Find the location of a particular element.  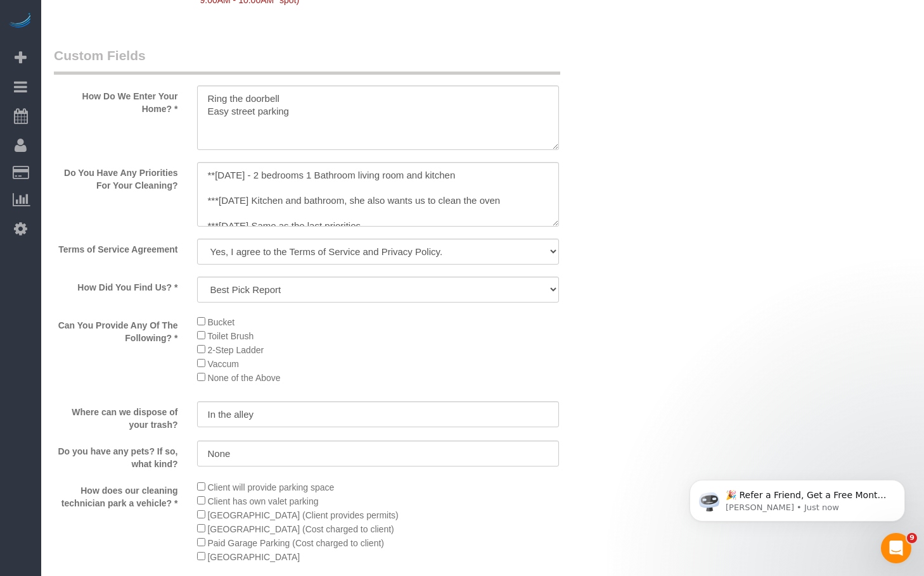

span: Client has own valet parking is located at coordinates (263, 501).